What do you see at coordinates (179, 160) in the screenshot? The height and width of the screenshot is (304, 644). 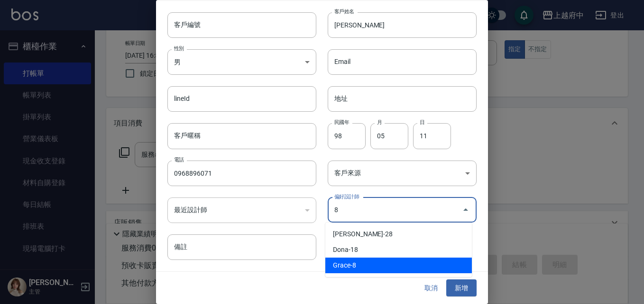 I see `label: 電話` at bounding box center [179, 160].